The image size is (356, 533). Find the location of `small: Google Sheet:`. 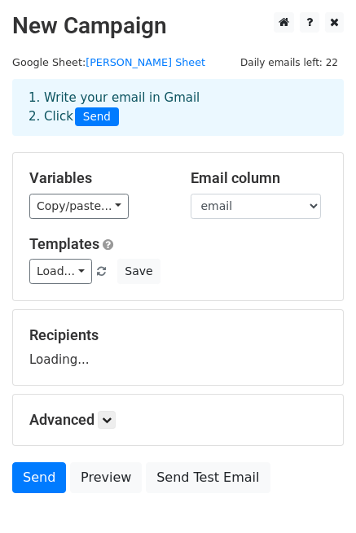

small: Google Sheet: is located at coordinates (108, 62).